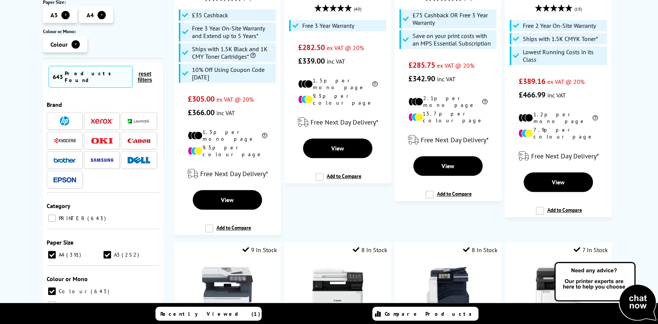 The height and width of the screenshot is (324, 658). Describe the element at coordinates (60, 243) in the screenshot. I see `span: Paper Size` at that location.